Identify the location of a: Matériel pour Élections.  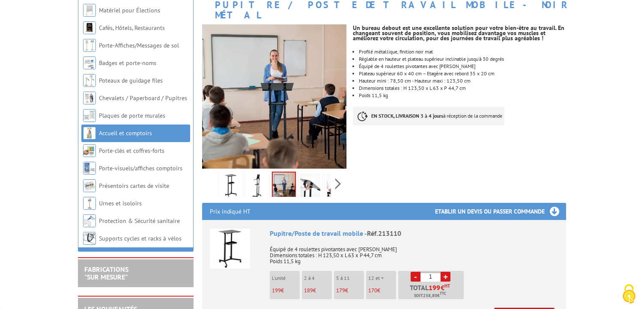
(129, 10).